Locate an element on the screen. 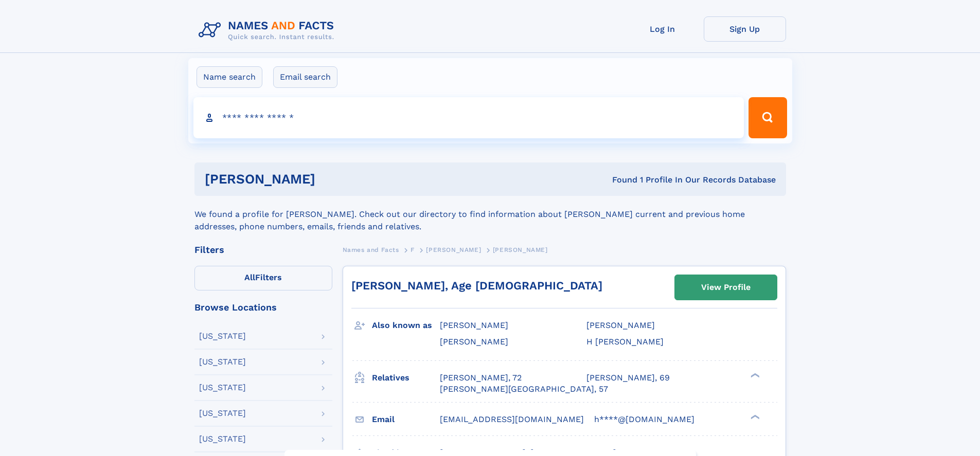 The image size is (980, 456). a: Log In is located at coordinates (663, 29).